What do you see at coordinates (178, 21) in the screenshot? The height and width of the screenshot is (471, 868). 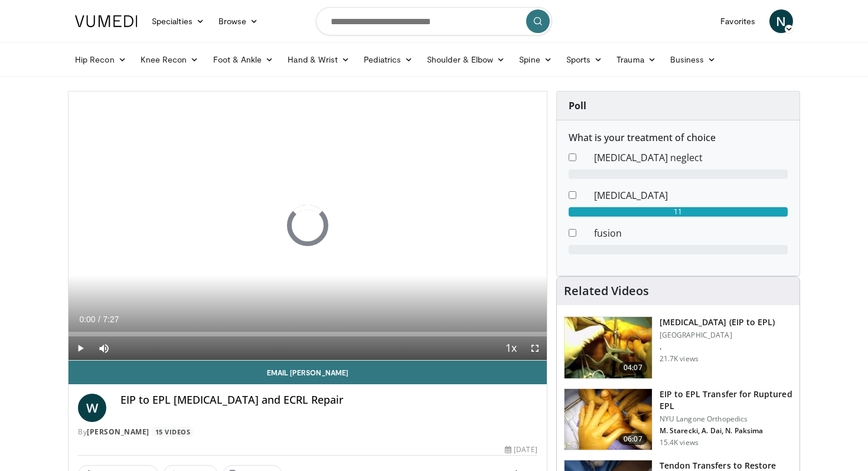 I see `a: Specialties` at bounding box center [178, 21].